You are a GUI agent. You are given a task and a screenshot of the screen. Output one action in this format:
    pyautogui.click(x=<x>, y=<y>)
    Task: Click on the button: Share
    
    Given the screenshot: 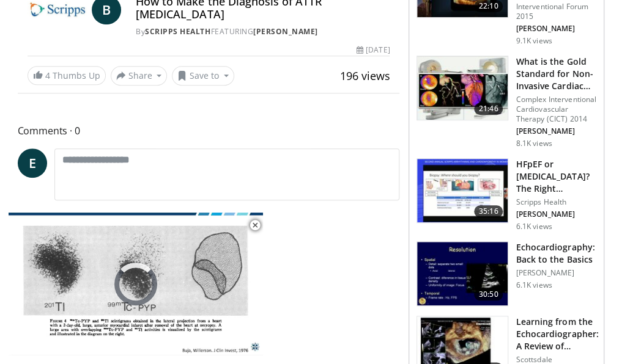 What is the action you would take?
    pyautogui.click(x=139, y=76)
    